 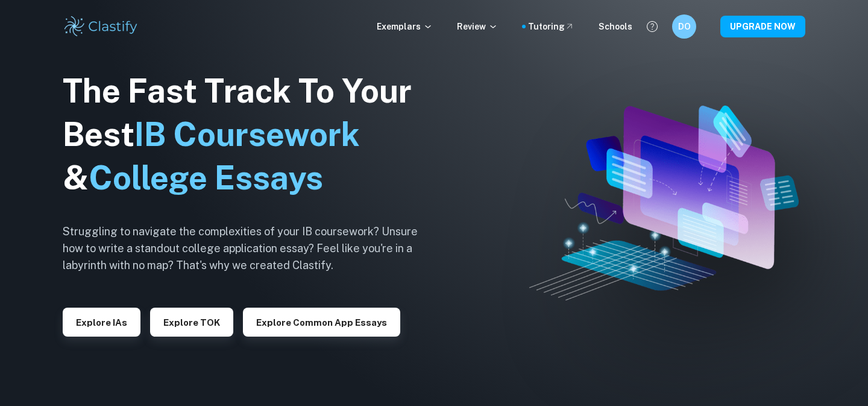 I want to click on h1: The Fast Track To Your Best &, so click(x=249, y=134).